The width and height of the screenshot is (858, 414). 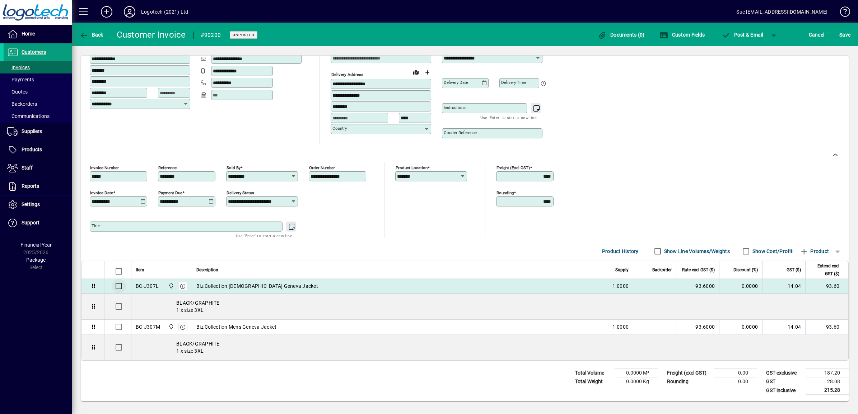 What do you see at coordinates (816, 35) in the screenshot?
I see `span: Cancel` at bounding box center [816, 35].